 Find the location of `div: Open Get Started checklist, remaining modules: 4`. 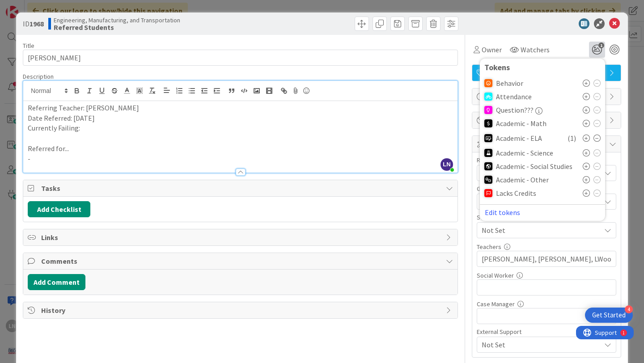

div: Open Get Started checklist, remaining modules: 4 is located at coordinates (608, 315).